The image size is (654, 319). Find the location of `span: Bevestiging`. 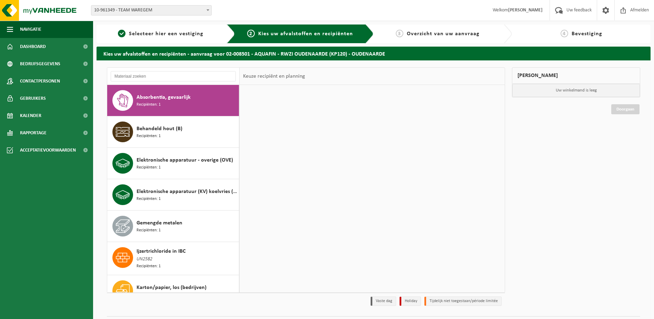

span: Bevestiging is located at coordinates (587, 34).